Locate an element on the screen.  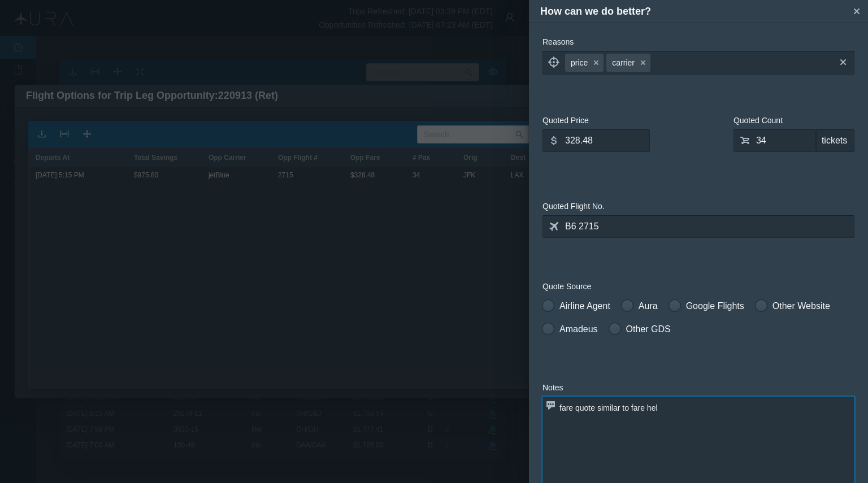
span: Notes is located at coordinates (553, 387).